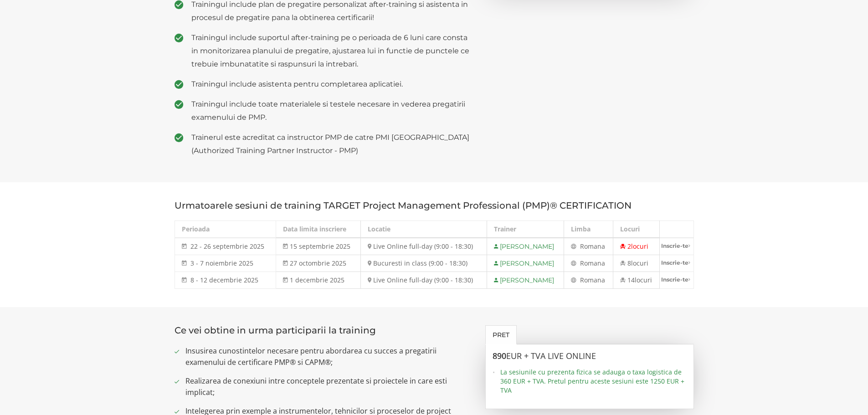 Image resolution: width=868 pixels, height=415 pixels. What do you see at coordinates (590, 357) in the screenshot?
I see `h3: 890` at bounding box center [590, 357].